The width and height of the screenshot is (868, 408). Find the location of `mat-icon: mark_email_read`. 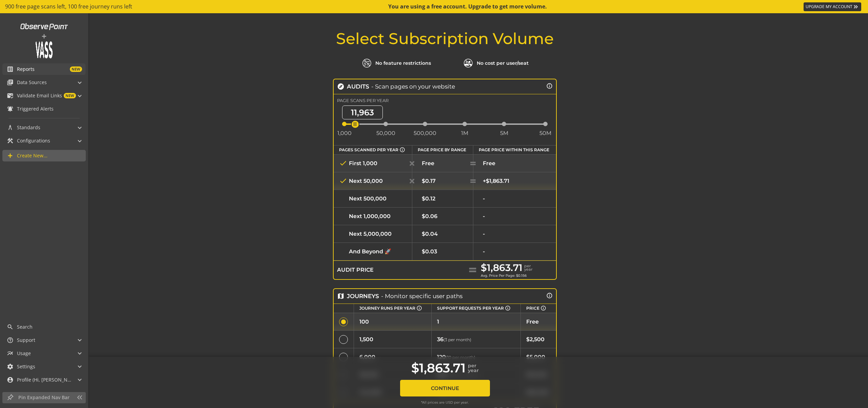

mat-icon: mark_email_read is located at coordinates (10, 96).